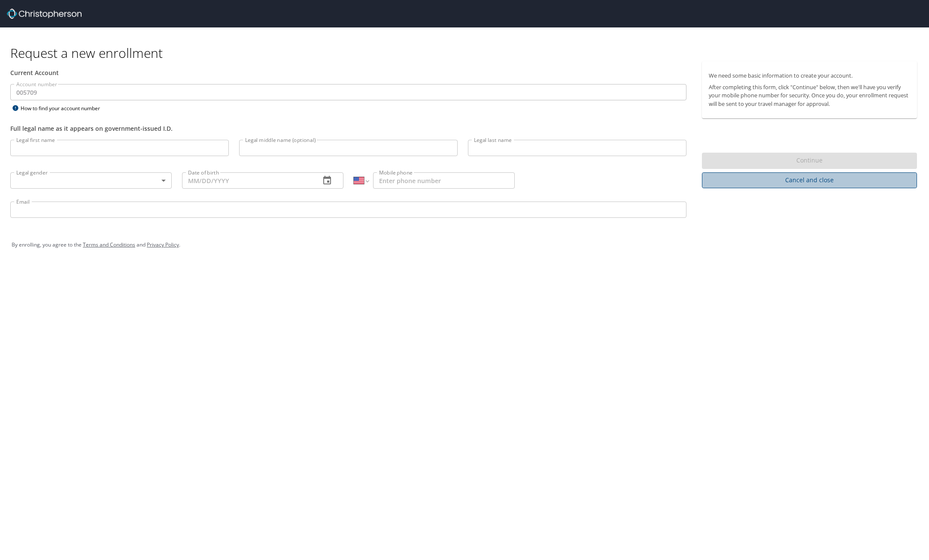  Describe the element at coordinates (248, 181) in the screenshot. I see `input: MM/DD/YYYY` at that location.